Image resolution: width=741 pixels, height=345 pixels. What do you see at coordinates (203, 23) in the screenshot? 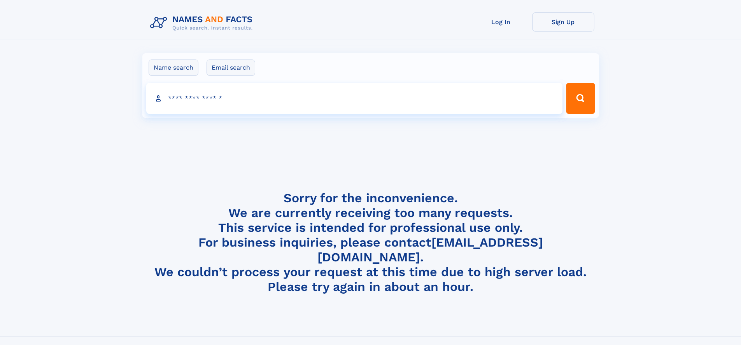
I see `img: Logo Names and Facts` at bounding box center [203, 23].